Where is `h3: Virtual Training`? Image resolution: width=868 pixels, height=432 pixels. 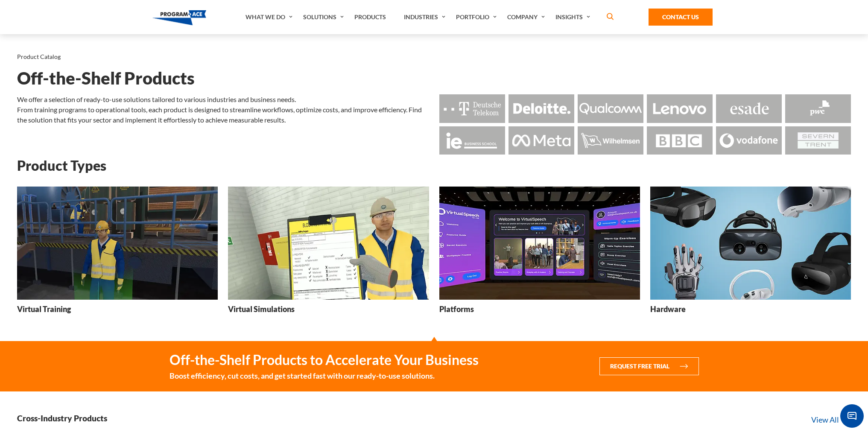 h3: Virtual Training is located at coordinates (44, 309).